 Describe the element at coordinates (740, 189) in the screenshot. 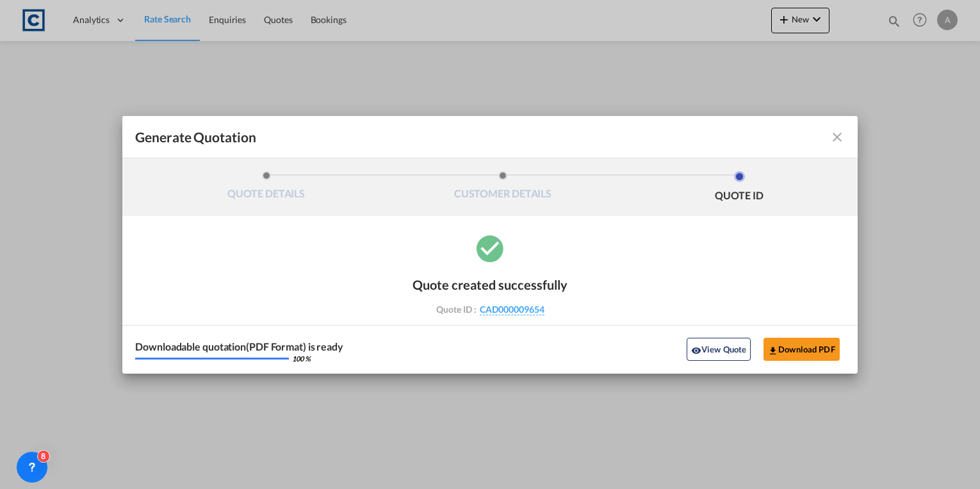

I see `li: QUOTE ID` at that location.